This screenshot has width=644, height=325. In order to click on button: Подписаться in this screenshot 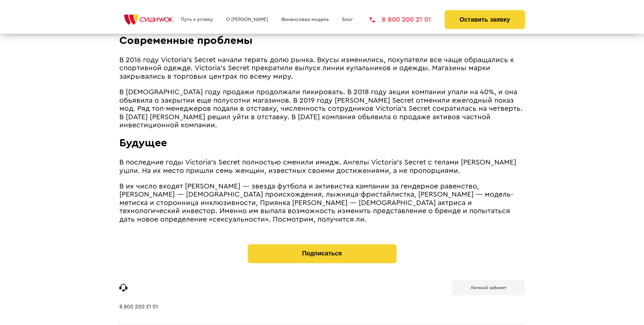, I will do `click(322, 254)`.